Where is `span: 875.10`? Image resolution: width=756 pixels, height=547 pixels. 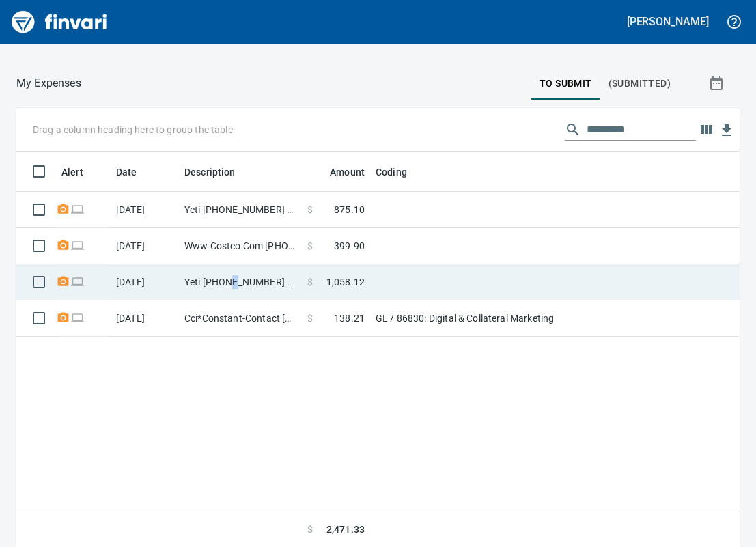
span: 875.10 is located at coordinates (349, 209).